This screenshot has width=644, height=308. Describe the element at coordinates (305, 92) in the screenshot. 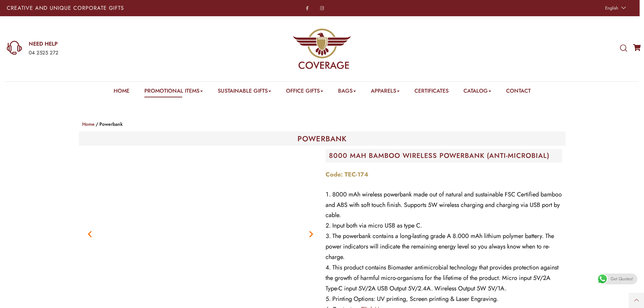

I see `a: Office Gifts` at that location.